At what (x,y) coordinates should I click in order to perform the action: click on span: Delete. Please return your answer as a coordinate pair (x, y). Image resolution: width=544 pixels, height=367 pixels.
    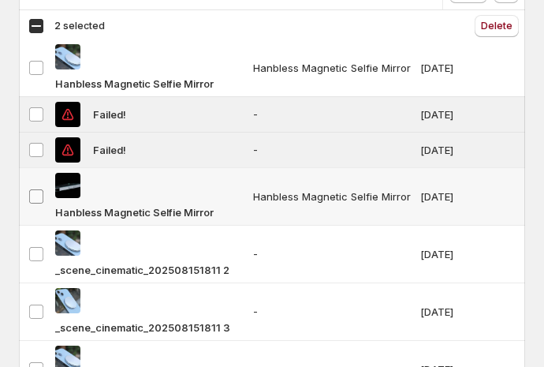
    Looking at the image, I should click on (497, 26).